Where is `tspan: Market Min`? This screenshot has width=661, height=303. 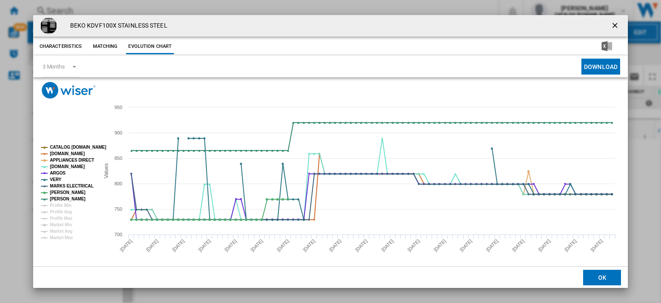
tspan: Market Min is located at coordinates (61, 224).